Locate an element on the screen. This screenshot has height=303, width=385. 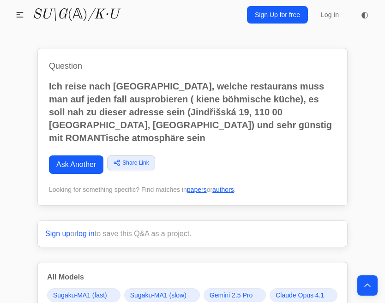
span: Share Link is located at coordinates (135, 163).